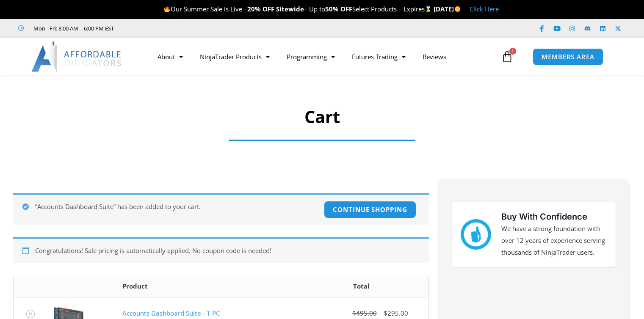 Image resolution: width=644 pixels, height=319 pixels. Describe the element at coordinates (170, 57) in the screenshot. I see `a: About` at that location.